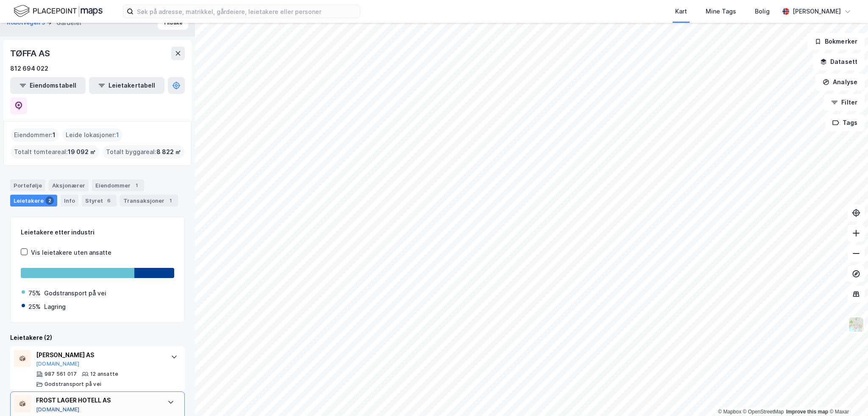 The image size is (868, 416). I want to click on div: 75%, so click(34, 293).